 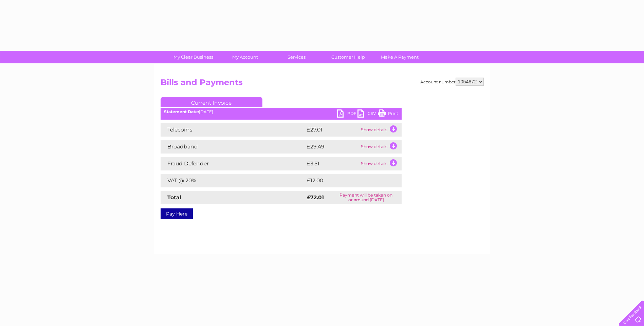 I want to click on td: £12.00, so click(x=347, y=181).